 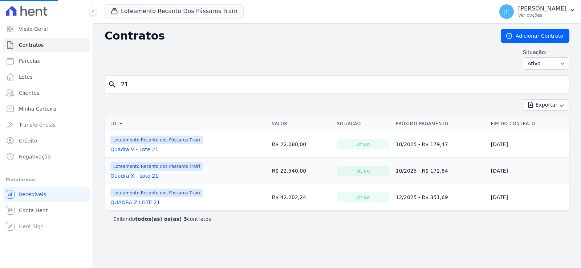 What do you see at coordinates (162, 219) in the screenshot?
I see `p: Exibindo contratos` at bounding box center [162, 219].